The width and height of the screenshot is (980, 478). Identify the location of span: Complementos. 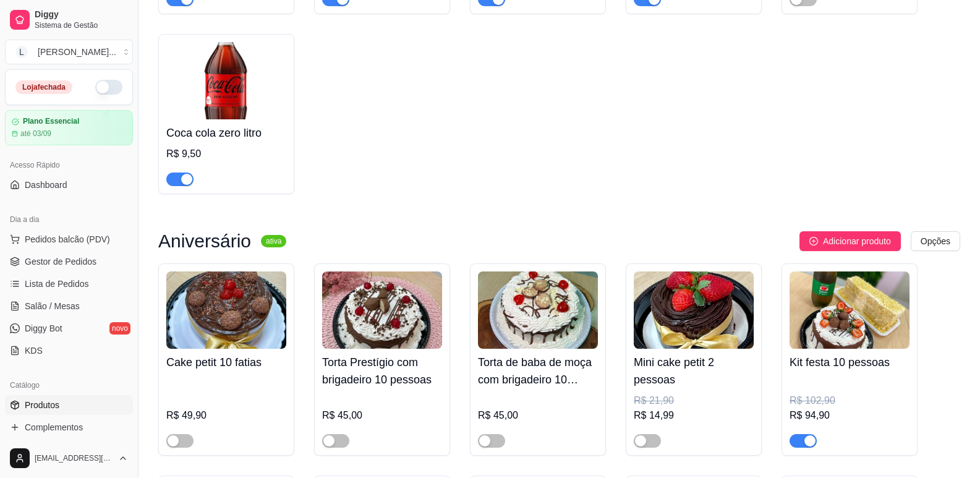
(54, 428).